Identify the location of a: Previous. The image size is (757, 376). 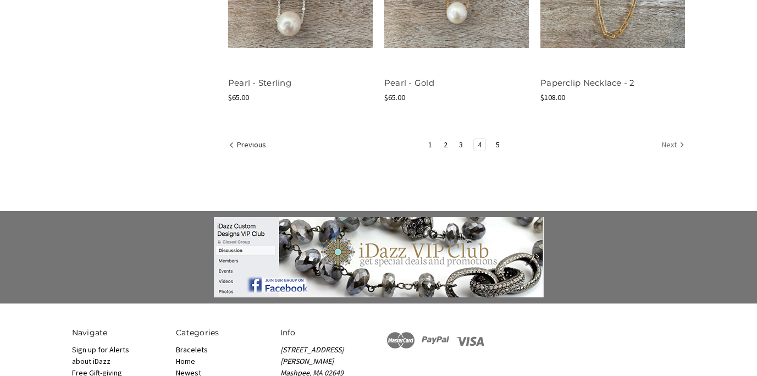
(249, 146).